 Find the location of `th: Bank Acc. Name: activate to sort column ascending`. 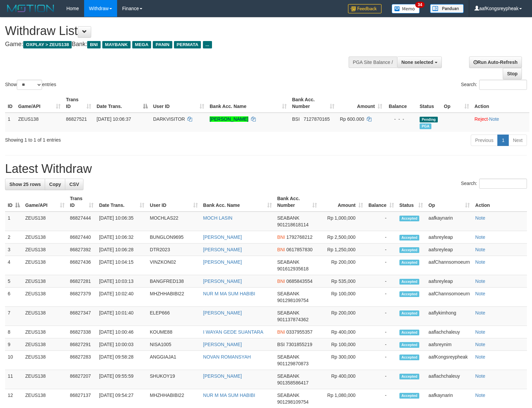

th: Bank Acc. Name: activate to sort column ascending is located at coordinates (248, 103).